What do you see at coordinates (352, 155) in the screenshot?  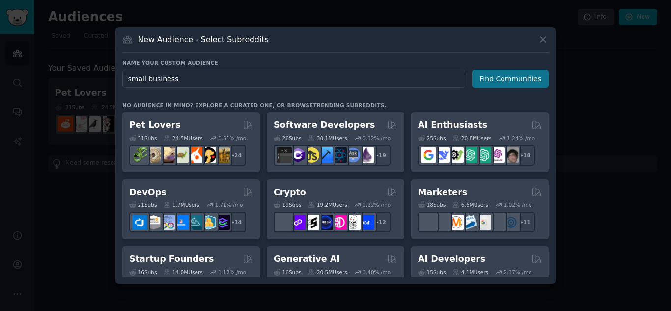 I see `img: AskComputerScience` at bounding box center [352, 155].